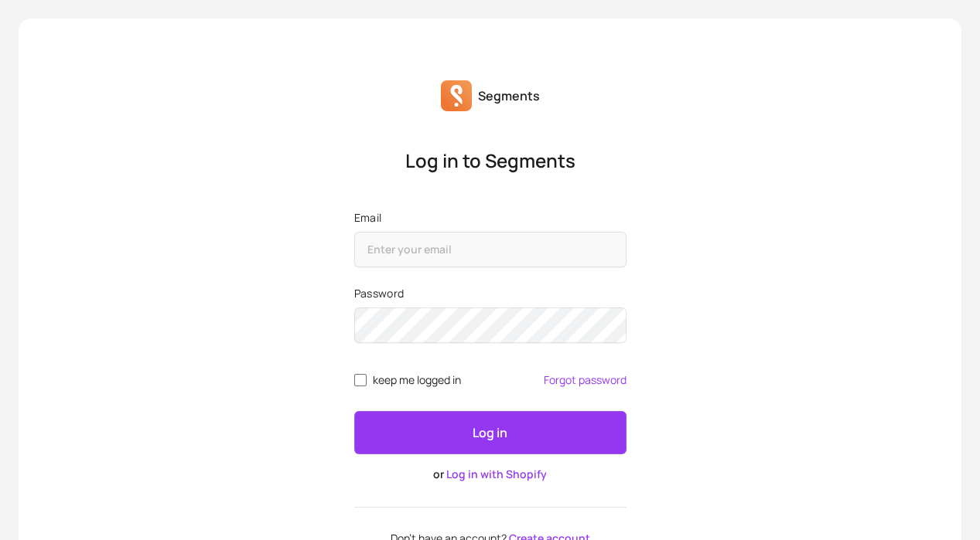 The height and width of the screenshot is (540, 980). What do you see at coordinates (490, 326) in the screenshot?
I see `input: Password` at bounding box center [490, 326].